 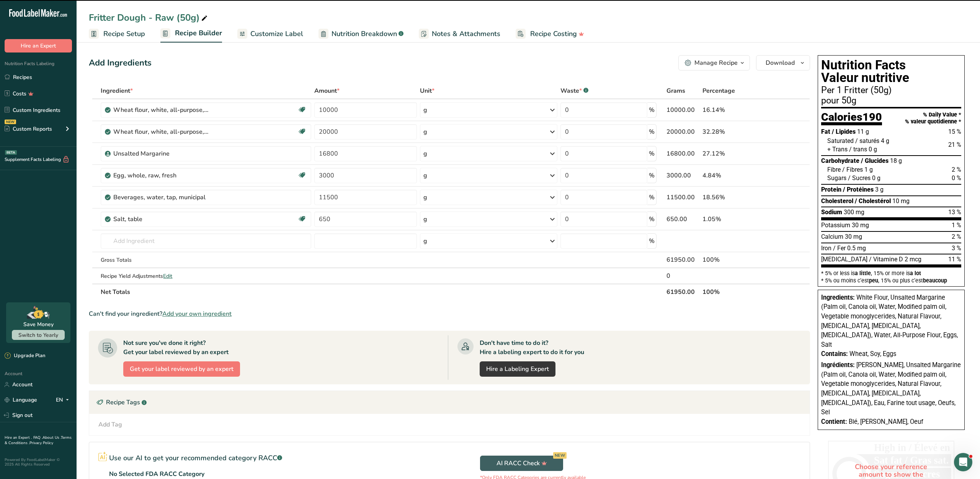 I want to click on div: 1.05%, so click(x=736, y=219).